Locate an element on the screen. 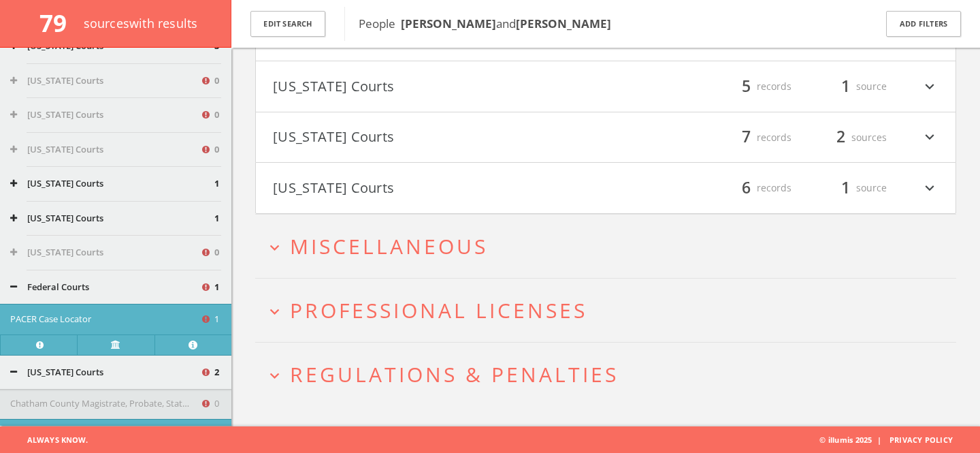  span: Regulations & Penalties is located at coordinates (454, 374).